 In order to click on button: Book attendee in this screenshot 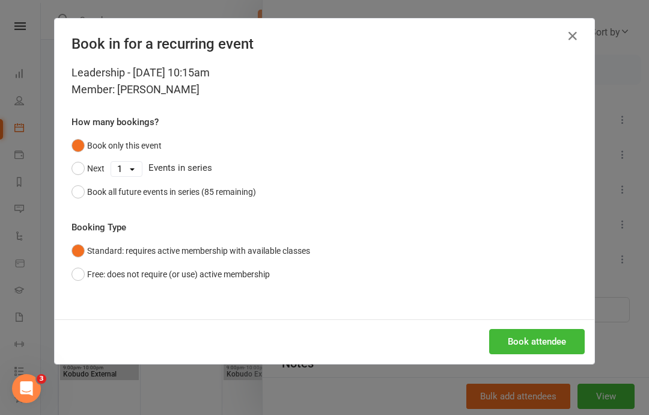, I will do `click(537, 341)`.